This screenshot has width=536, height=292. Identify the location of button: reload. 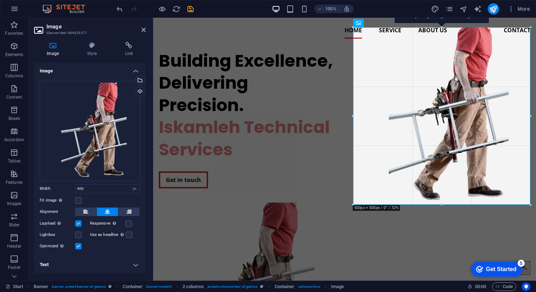
(176, 9).